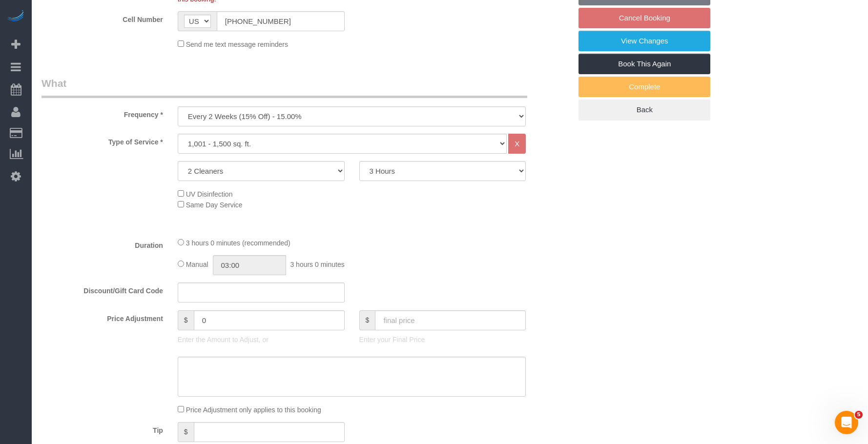 This screenshot has height=444, width=868. What do you see at coordinates (214, 205) in the screenshot?
I see `span: Same Day Service` at bounding box center [214, 205].